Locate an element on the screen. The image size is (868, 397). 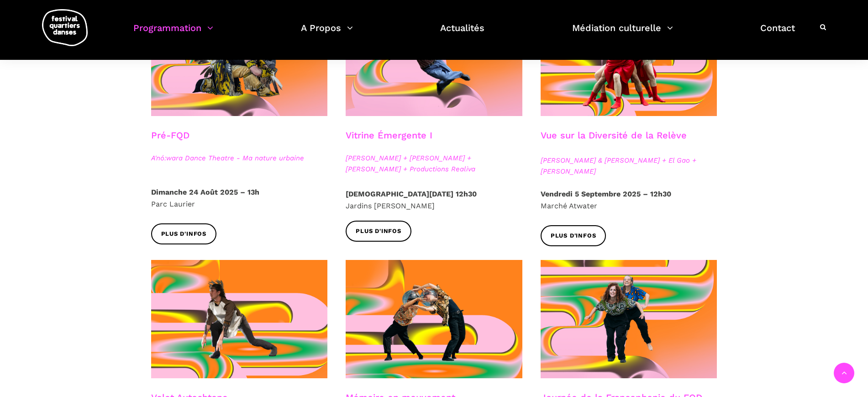
a: Programmation is located at coordinates (173, 33).